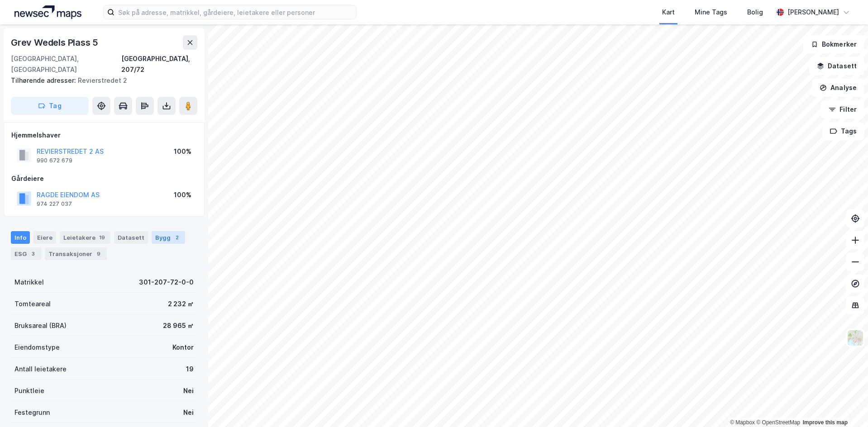 The image size is (868, 427). Describe the element at coordinates (99, 254) in the screenshot. I see `div: 9` at that location.